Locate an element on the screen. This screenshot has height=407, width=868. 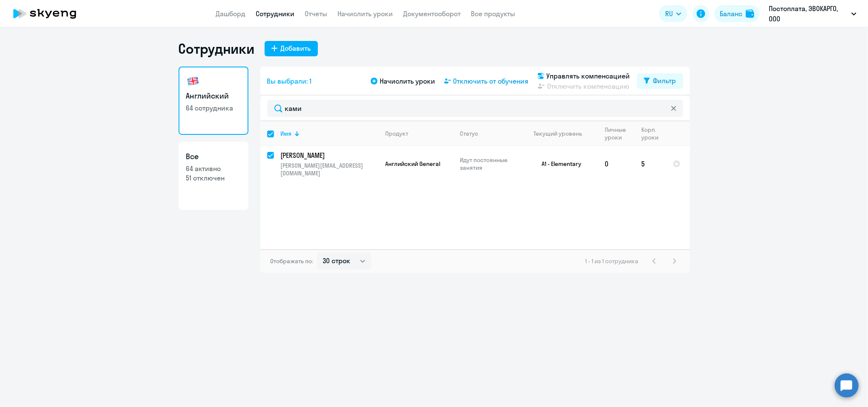
td: 5 is located at coordinates (650, 164).